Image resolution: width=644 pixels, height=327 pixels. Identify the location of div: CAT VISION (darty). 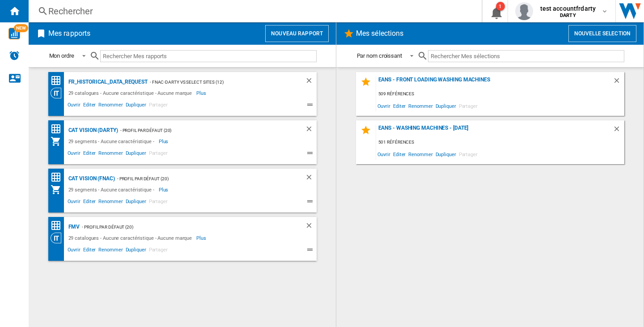
(92, 130).